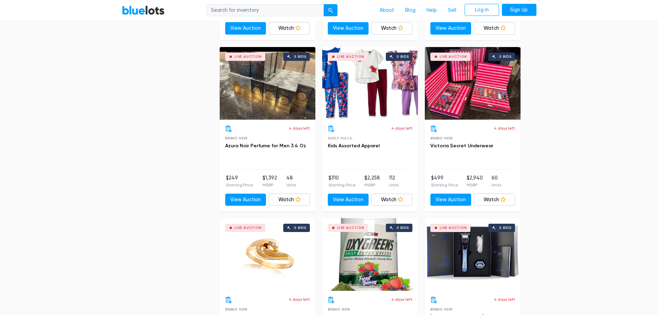 This screenshot has height=315, width=658. What do you see at coordinates (270, 181) in the screenshot?
I see `li: $1,392` at bounding box center [270, 181].